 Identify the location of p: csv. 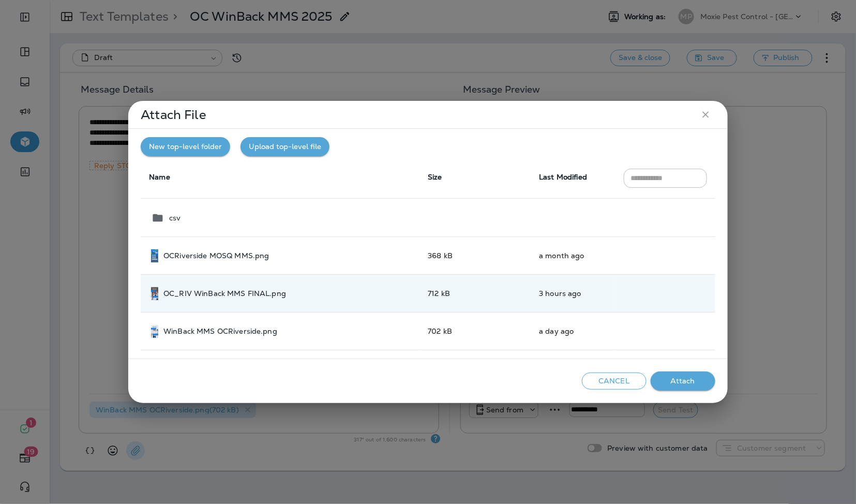
(175, 218).